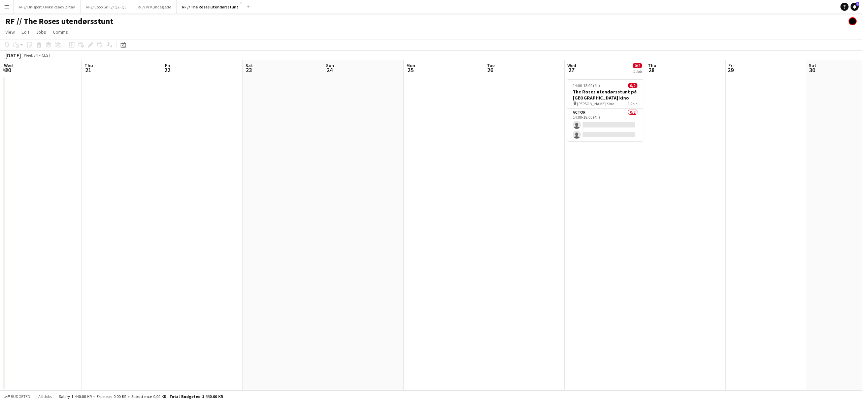 The width and height of the screenshot is (862, 402). Describe the element at coordinates (60, 32) in the screenshot. I see `a: Comms` at that location.